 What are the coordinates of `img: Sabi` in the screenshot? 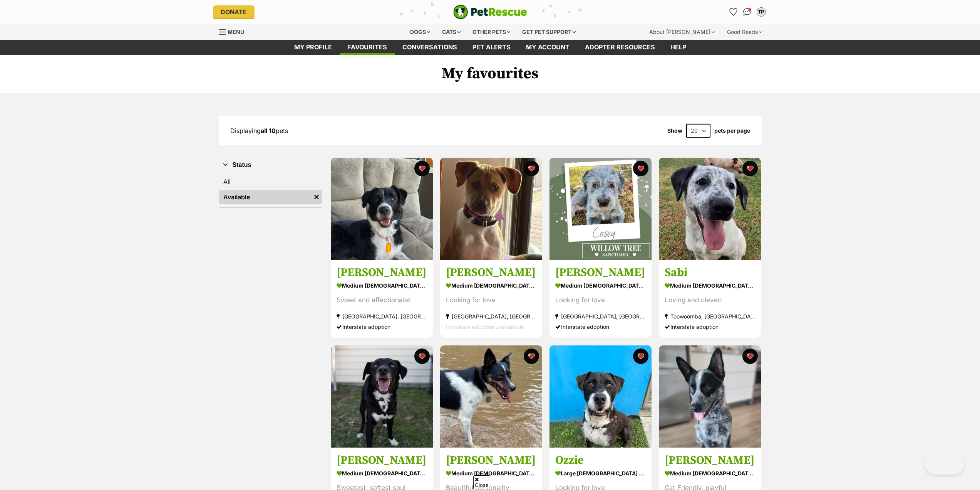 It's located at (709, 208).